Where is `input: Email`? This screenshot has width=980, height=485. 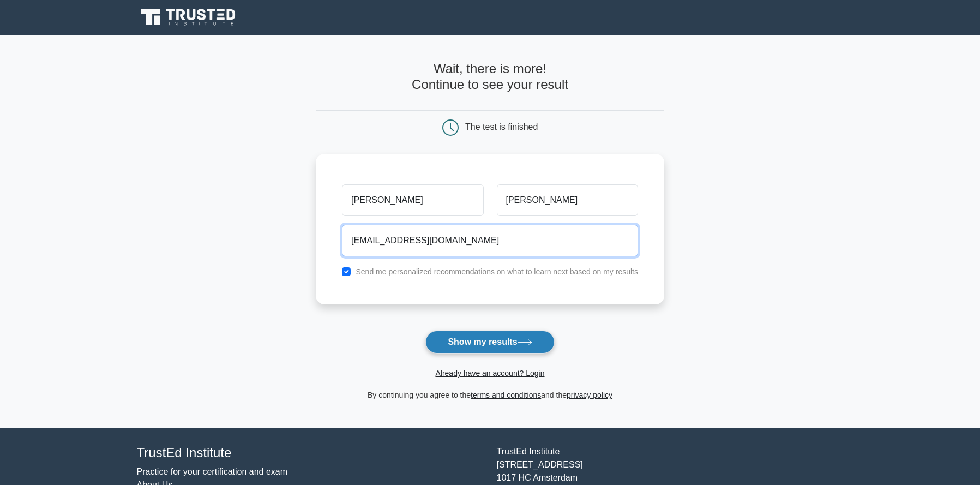
input: Email is located at coordinates (490, 241).